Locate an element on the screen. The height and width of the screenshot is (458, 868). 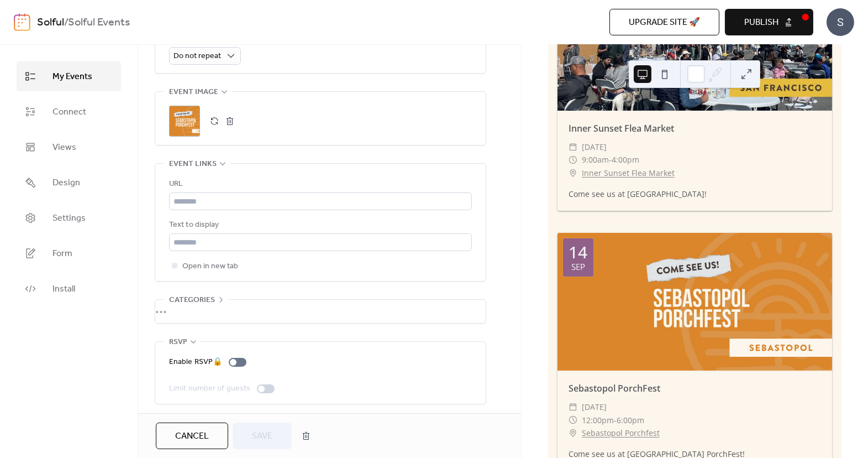
span: Connect is located at coordinates (69, 113).